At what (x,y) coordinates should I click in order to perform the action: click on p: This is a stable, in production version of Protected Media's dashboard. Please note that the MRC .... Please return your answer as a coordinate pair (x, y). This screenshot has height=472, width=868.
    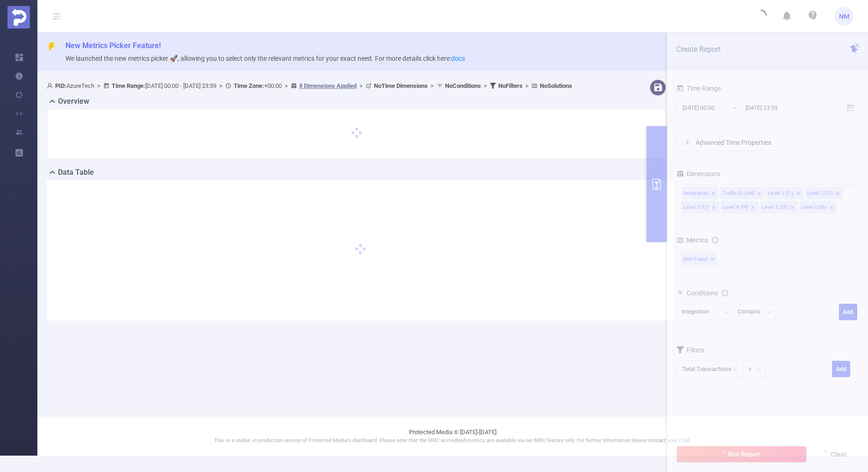
    Looking at the image, I should click on (453, 441).